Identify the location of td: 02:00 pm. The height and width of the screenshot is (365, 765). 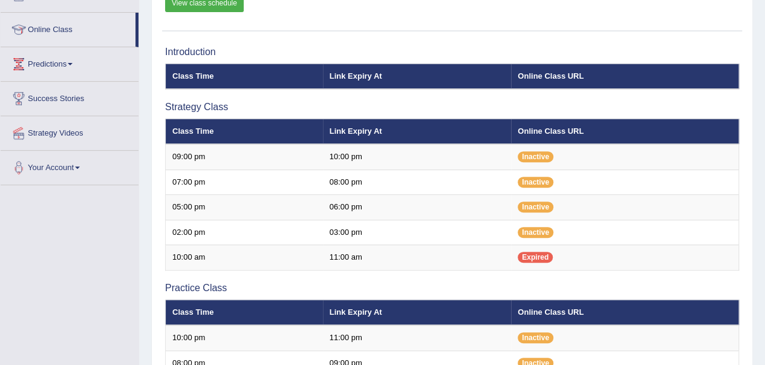
(244, 232).